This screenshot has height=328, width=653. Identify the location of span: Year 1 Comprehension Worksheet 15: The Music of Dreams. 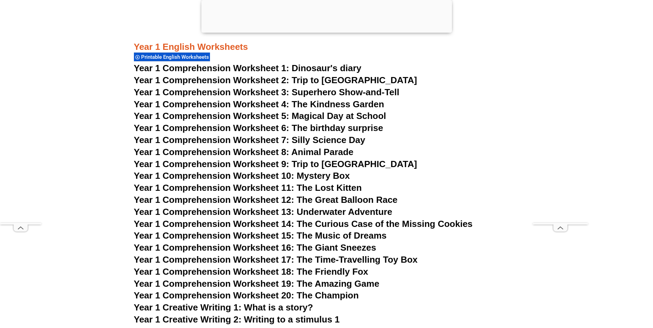
(260, 236).